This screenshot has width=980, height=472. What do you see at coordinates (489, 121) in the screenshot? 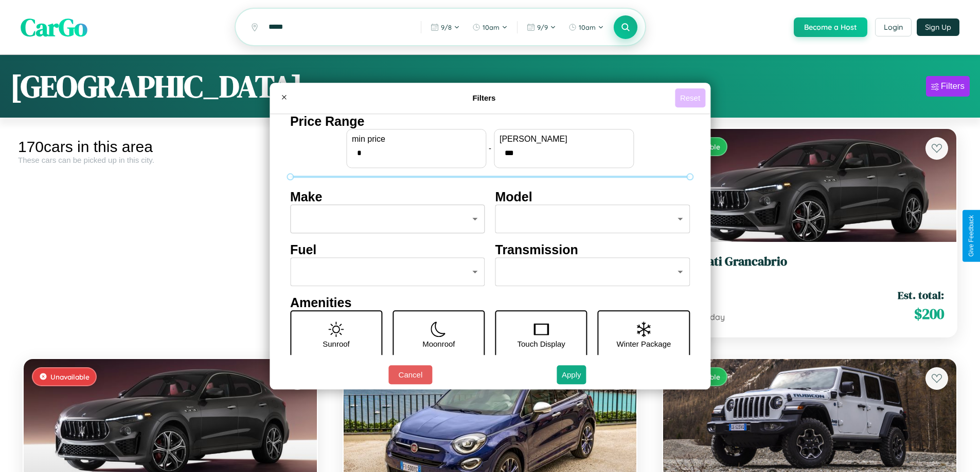
I see `h4: Price Range` at bounding box center [489, 121].